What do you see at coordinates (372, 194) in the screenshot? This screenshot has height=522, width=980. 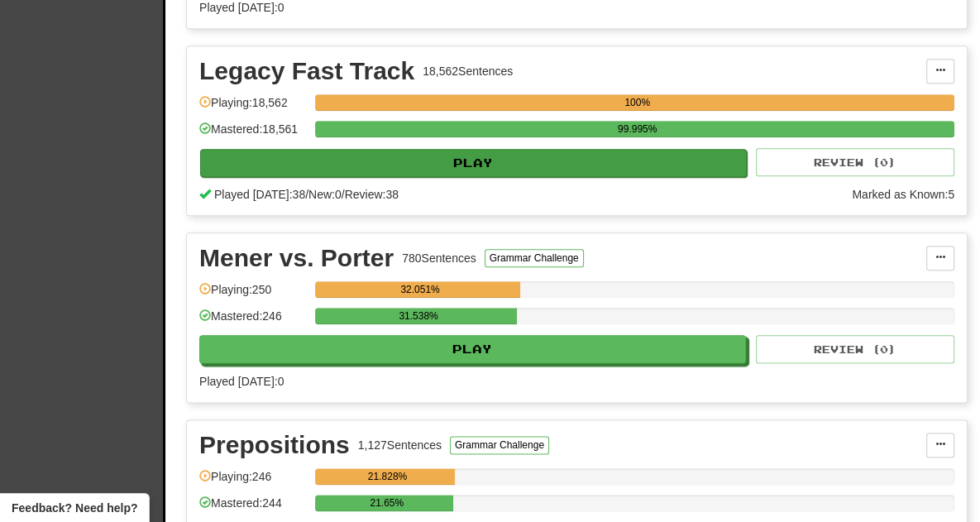 I see `span: Review: 38` at bounding box center [372, 194].